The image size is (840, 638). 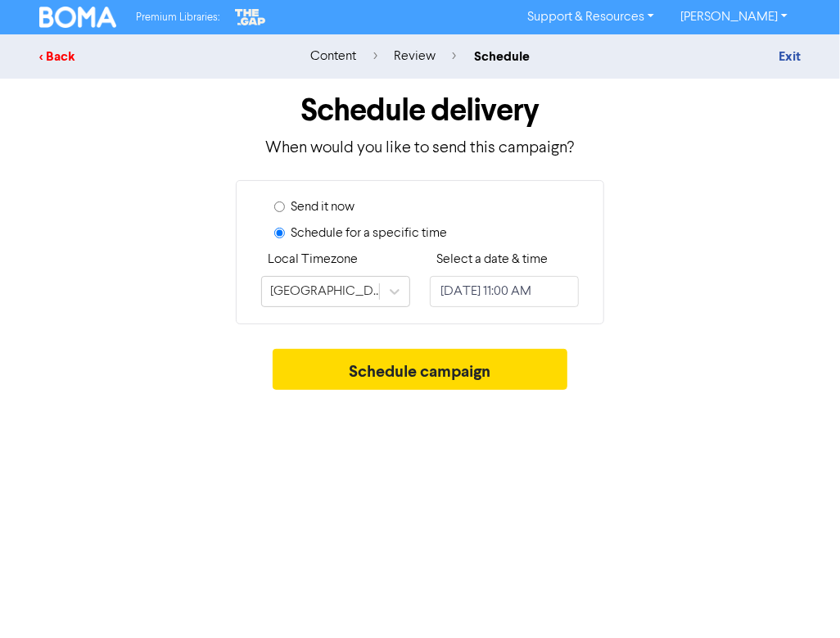 What do you see at coordinates (78, 17) in the screenshot?
I see `img: BOMA Logo` at bounding box center [78, 17].